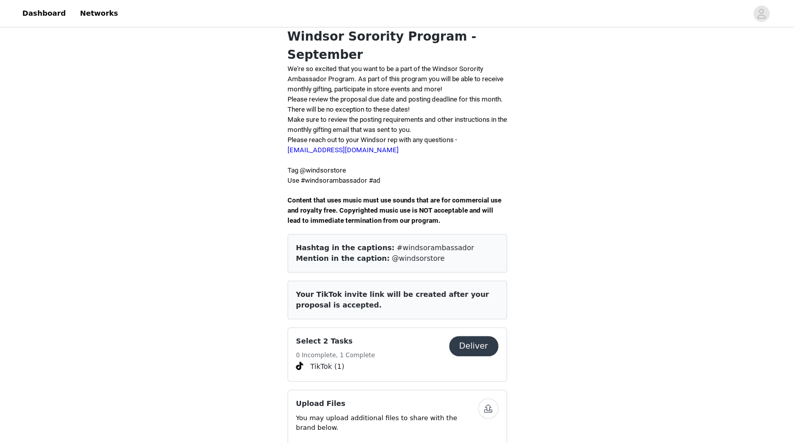  What do you see at coordinates (395, 210) in the screenshot?
I see `span: Content that uses music must use sounds that are for commercial use and royalty free. Copyrighted...` at bounding box center [395, 210].